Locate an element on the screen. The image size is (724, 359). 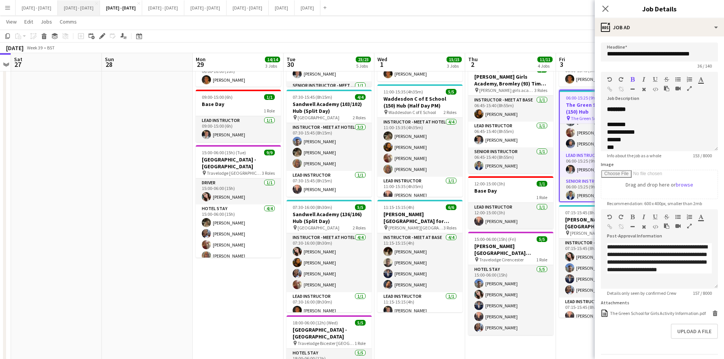
span: The Green School for Girls is located at coordinates (595, 118).